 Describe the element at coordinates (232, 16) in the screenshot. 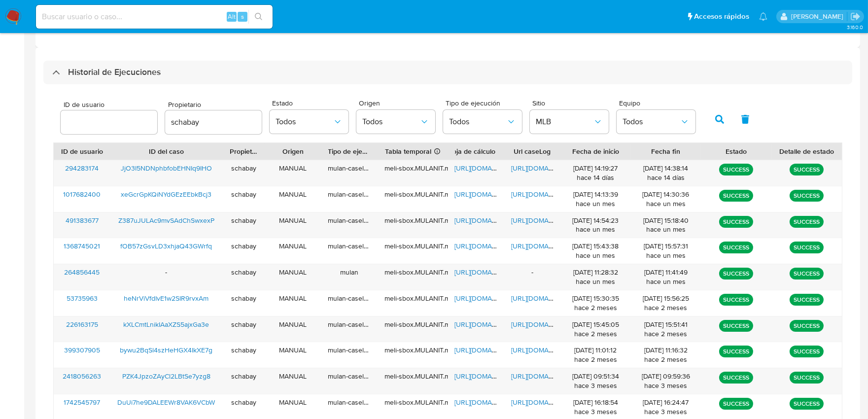

I see `span: Alt` at that location.